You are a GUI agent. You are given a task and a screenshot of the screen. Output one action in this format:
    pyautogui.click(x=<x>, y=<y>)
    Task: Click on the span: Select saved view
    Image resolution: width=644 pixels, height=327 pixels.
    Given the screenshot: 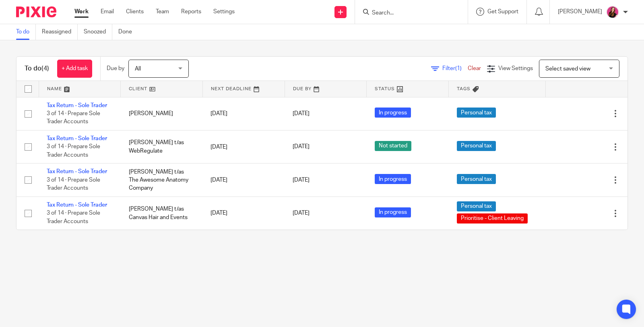 What is the action you would take?
    pyautogui.click(x=568, y=69)
    